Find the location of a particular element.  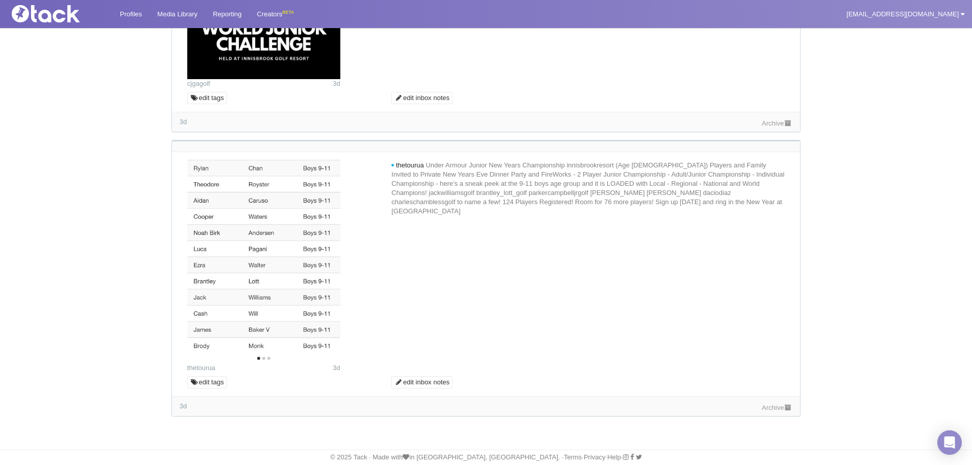

div: BETA is located at coordinates (288, 12).